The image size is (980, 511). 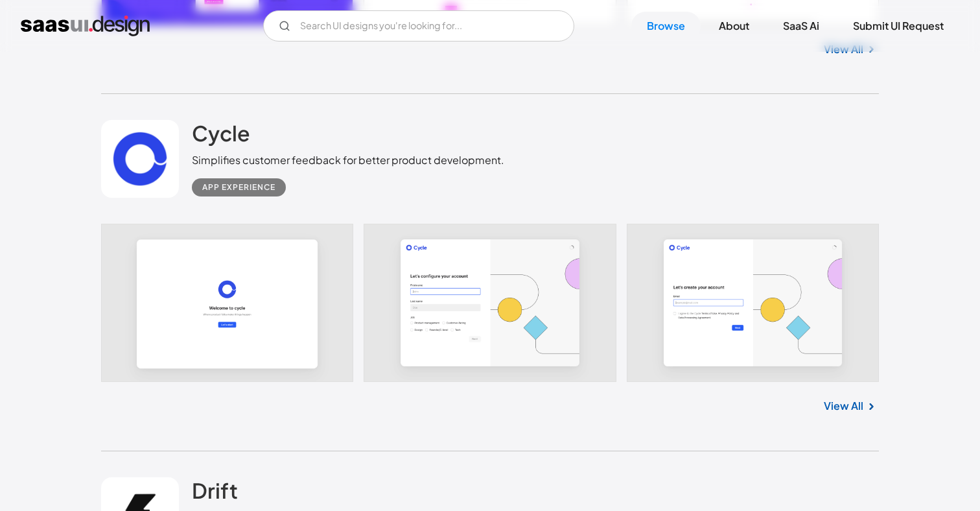 I want to click on div: Simplifies customer feedback for better product development., so click(x=348, y=160).